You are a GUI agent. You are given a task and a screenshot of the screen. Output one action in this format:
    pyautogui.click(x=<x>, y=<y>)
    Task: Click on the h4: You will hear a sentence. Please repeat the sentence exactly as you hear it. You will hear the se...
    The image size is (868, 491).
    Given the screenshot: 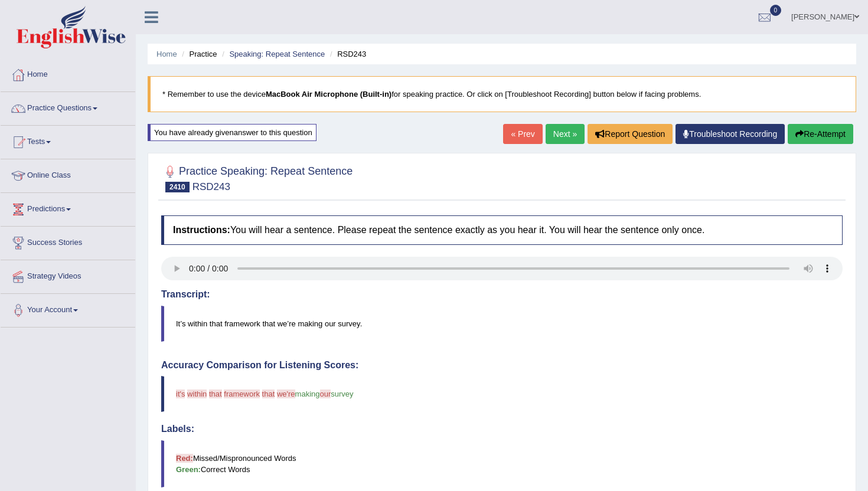 What is the action you would take?
    pyautogui.click(x=502, y=231)
    